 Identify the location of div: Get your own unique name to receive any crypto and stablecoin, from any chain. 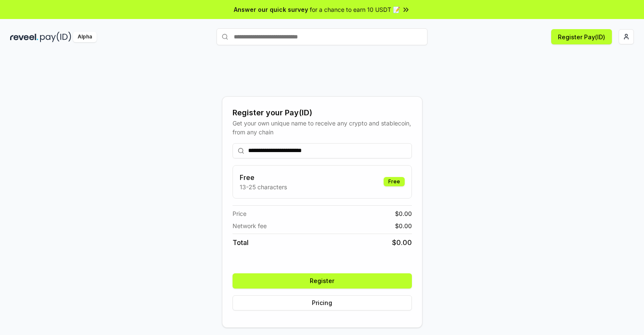
(322, 128).